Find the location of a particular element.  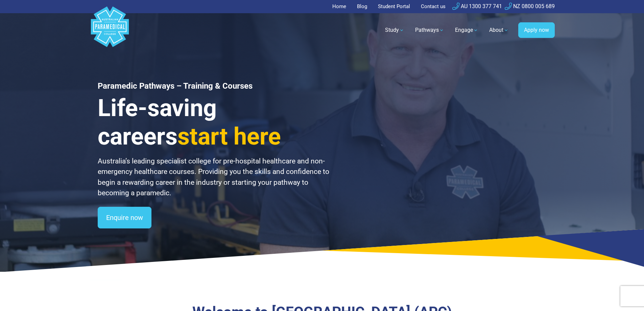

a: Enquire now is located at coordinates (125, 218).